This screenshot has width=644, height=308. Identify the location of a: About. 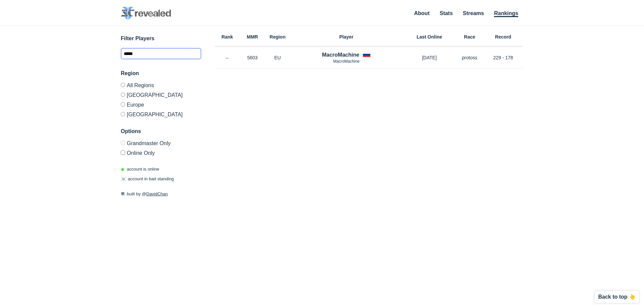
(422, 13).